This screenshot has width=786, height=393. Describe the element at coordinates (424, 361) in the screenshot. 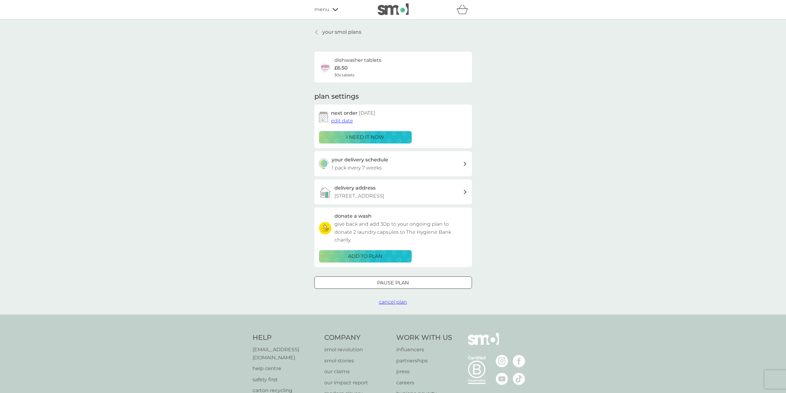

I see `a: partnerships` at that location.